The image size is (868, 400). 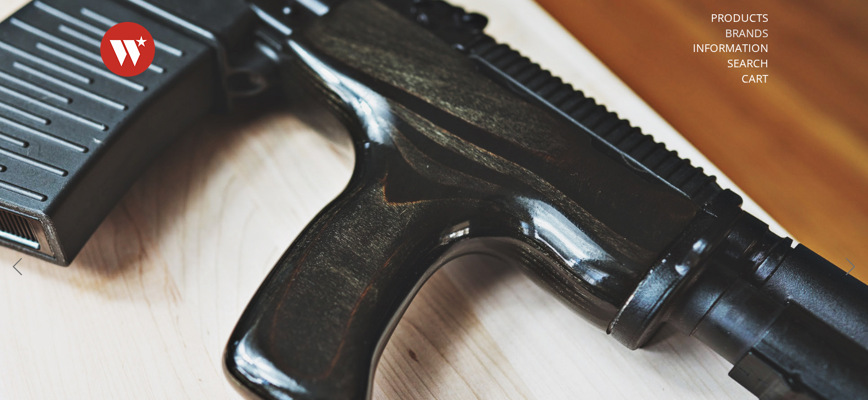 What do you see at coordinates (850, 268) in the screenshot?
I see `button: Next` at bounding box center [850, 268].